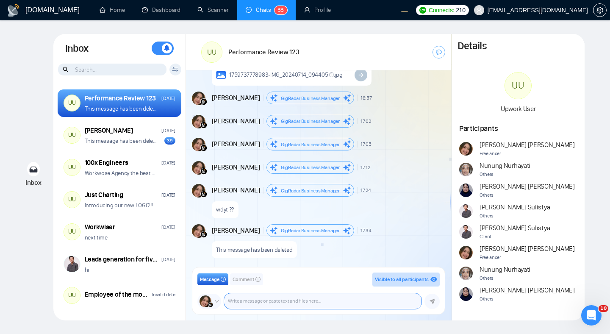 The image size is (610, 334). Describe the element at coordinates (213, 10) in the screenshot. I see `a: searchScanner` at that location.